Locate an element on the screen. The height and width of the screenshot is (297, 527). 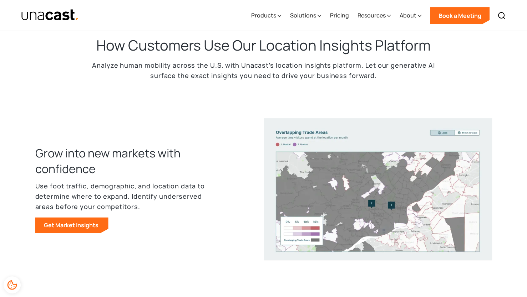
div: Cookie Preferences is located at coordinates (12, 285).